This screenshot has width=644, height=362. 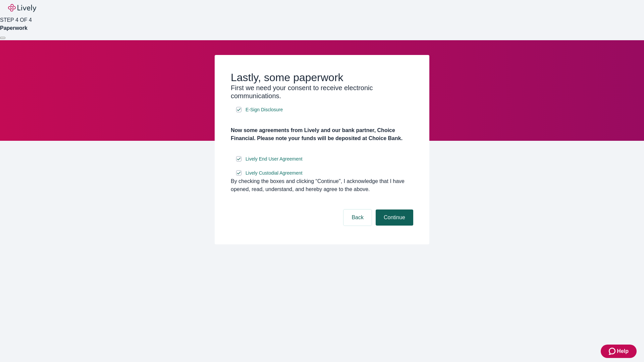 What do you see at coordinates (274, 173) in the screenshot?
I see `span: Lively Custodial Agreement` at bounding box center [274, 173].